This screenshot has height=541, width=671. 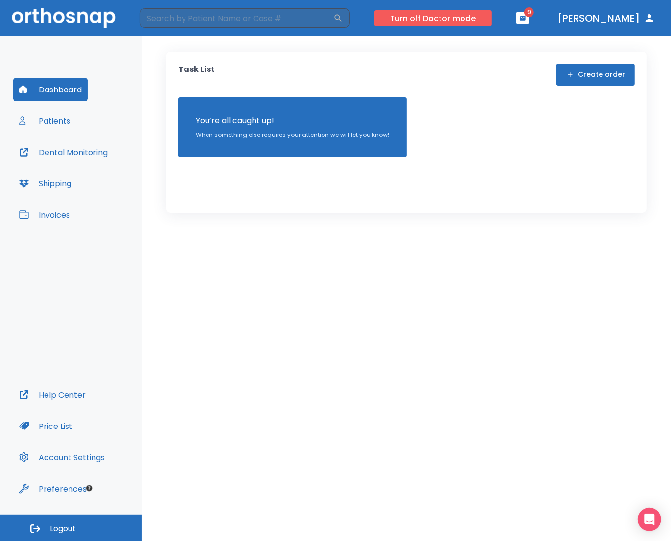 I want to click on button: Turn off Doctor mode, so click(x=433, y=18).